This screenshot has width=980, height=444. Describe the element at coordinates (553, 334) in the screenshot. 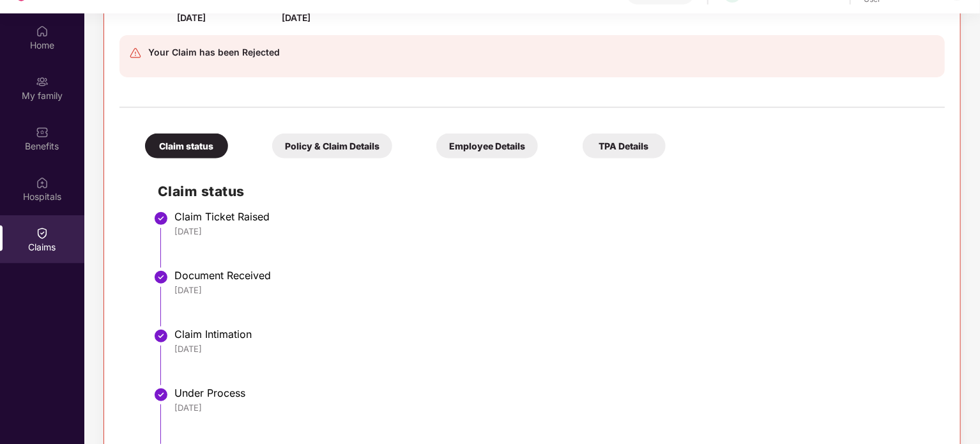

I see `div: Claim Intimation` at that location.